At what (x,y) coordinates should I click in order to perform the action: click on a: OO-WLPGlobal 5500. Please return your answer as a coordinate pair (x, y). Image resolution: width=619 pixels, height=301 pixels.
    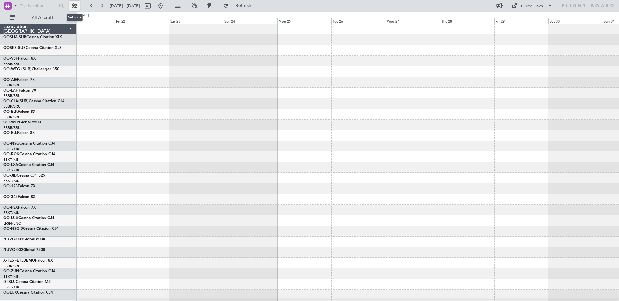
    Looking at the image, I should click on (22, 122).